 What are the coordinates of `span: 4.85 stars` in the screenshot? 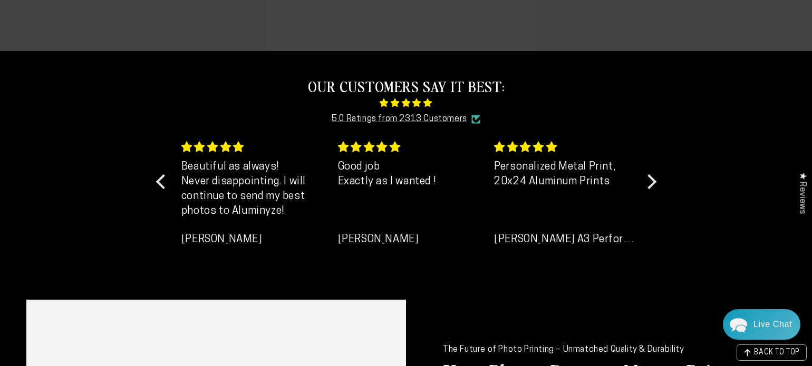 It's located at (406, 103).